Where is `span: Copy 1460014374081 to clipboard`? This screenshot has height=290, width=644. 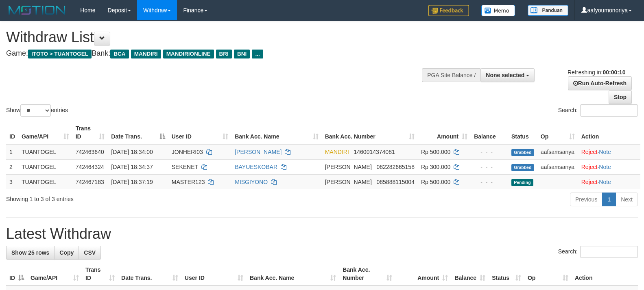
span: Copy 1460014374081 to clipboard is located at coordinates (374, 152).